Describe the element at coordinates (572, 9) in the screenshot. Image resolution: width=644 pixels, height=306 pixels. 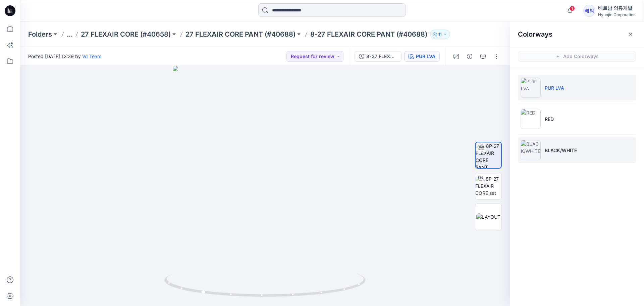
I see `span: 1` at that location.